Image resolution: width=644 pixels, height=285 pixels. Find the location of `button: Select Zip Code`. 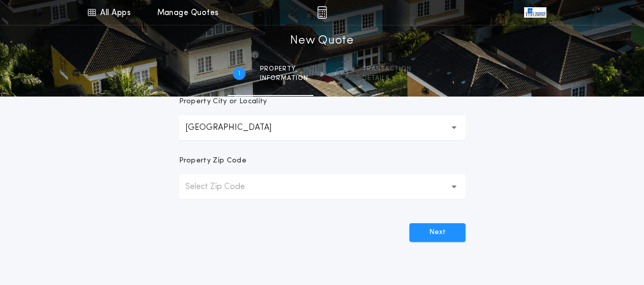

button: Select Zip Code is located at coordinates (322, 187).